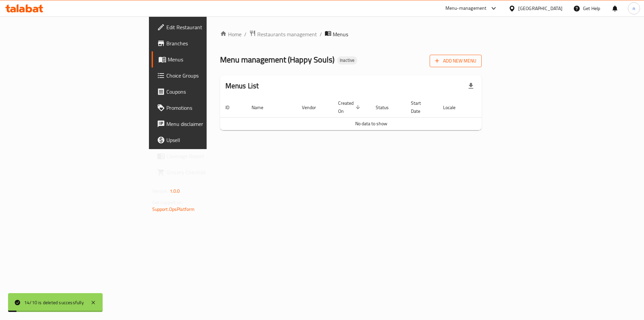 The image size is (644, 320). What do you see at coordinates (204, 140) in the screenshot?
I see `a: Upsell` at bounding box center [204, 140].